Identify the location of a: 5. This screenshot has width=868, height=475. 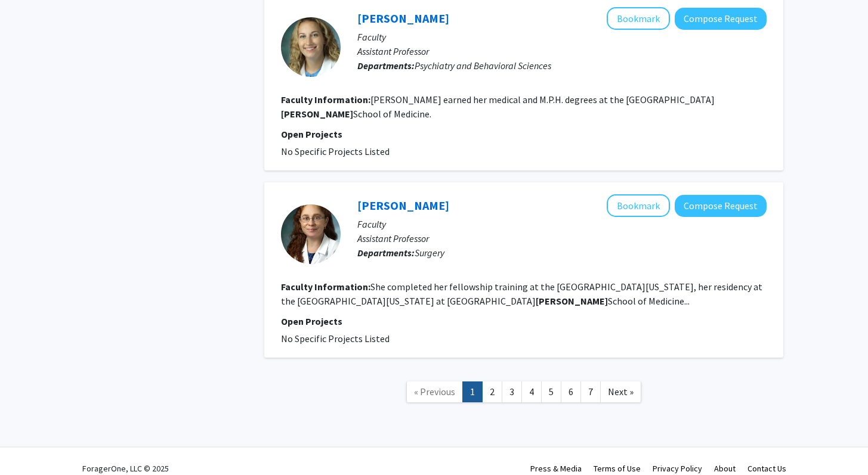
(551, 392).